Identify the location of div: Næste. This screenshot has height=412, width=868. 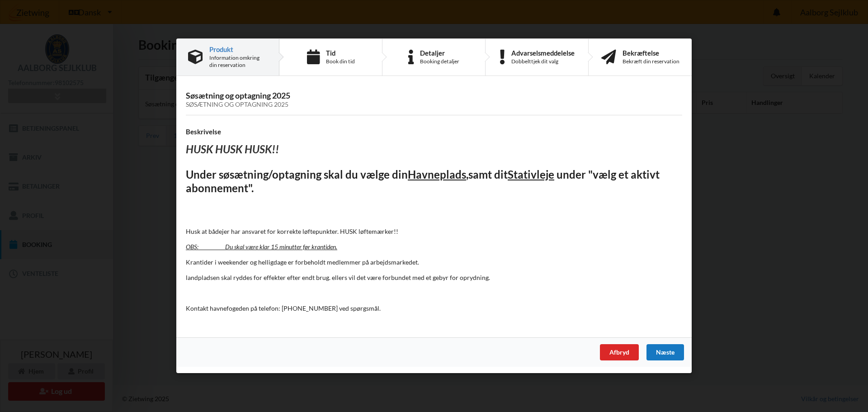
(665, 352).